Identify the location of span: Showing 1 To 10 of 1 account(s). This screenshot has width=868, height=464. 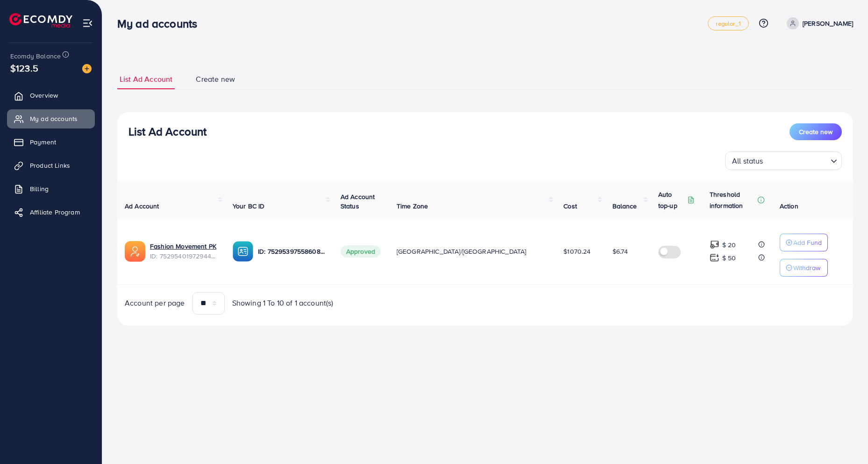
(282, 303).